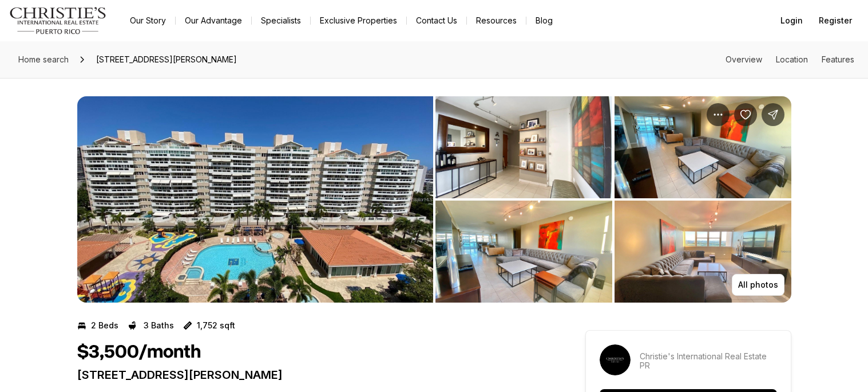 Image resolution: width=868 pixels, height=392 pixels. What do you see at coordinates (139, 352) in the screenshot?
I see `h1: $3,500/month` at bounding box center [139, 352].